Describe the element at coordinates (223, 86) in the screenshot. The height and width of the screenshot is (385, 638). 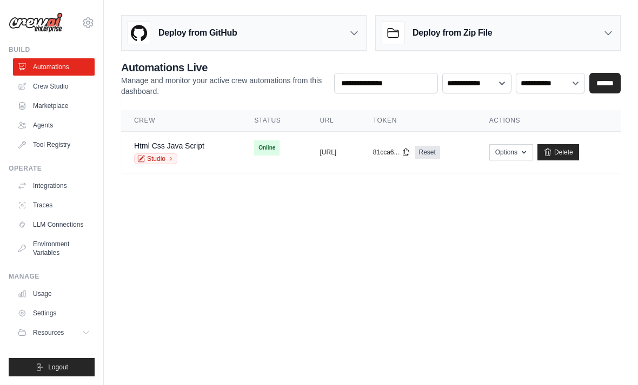
I see `p: Manage and monitor your active crew automations from this dashboard.` at that location.